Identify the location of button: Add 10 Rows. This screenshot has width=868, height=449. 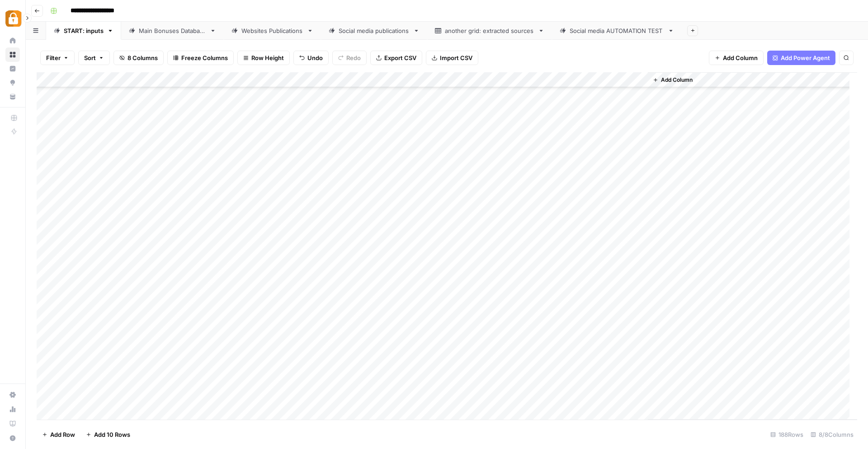
(108, 435).